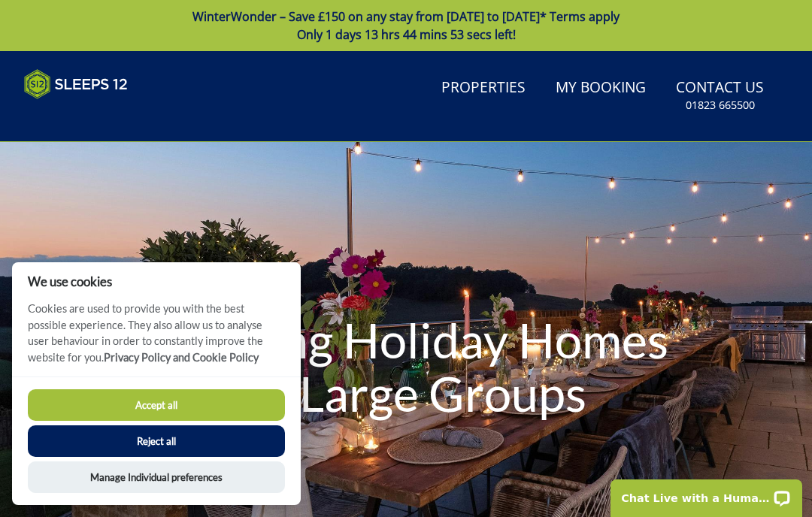  I want to click on a: My Booking, so click(601, 88).